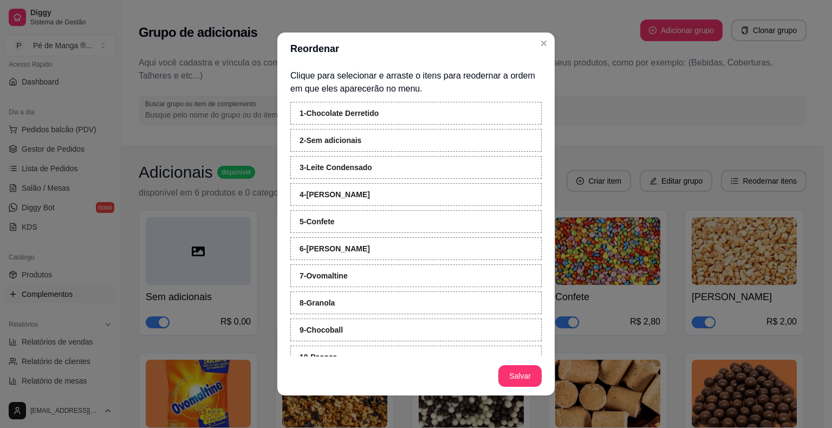 Image resolution: width=832 pixels, height=428 pixels. What do you see at coordinates (330, 140) in the screenshot?
I see `strong: 2 - Sem adicionais` at bounding box center [330, 140].